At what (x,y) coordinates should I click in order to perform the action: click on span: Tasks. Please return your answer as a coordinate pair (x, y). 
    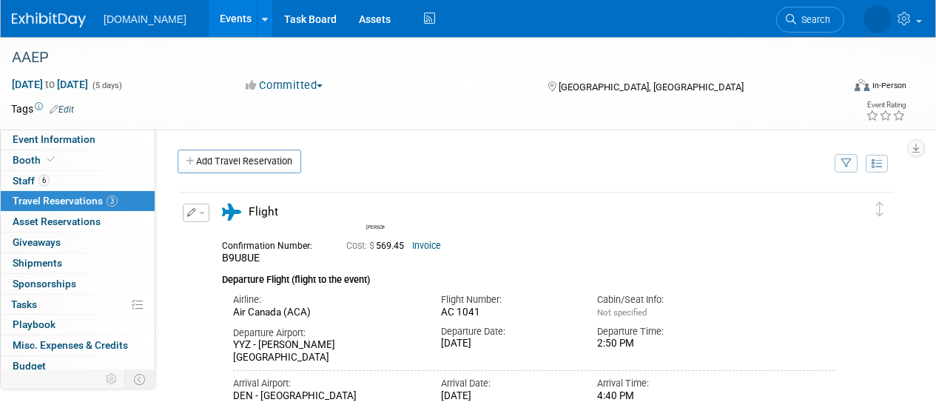
    Looking at the image, I should click on (24, 304).